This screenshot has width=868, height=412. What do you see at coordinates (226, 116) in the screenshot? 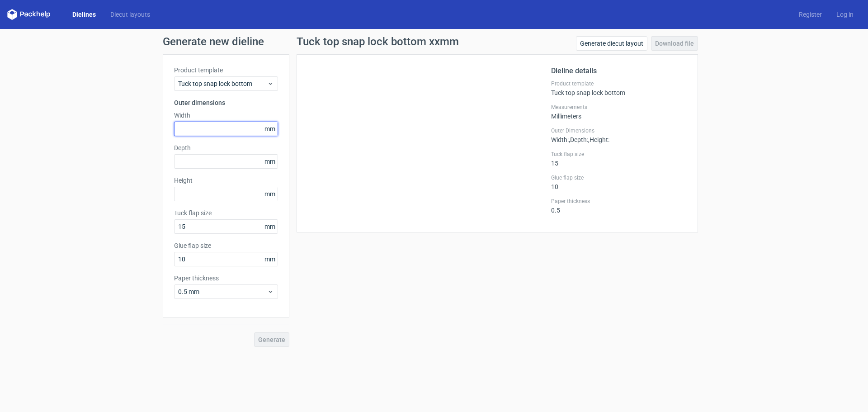
I see `label: Width` at bounding box center [226, 116].